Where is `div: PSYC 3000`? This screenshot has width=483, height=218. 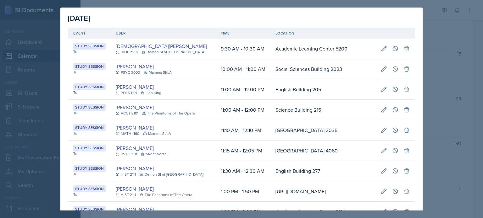
div: PSYC 3000 is located at coordinates (128, 73).